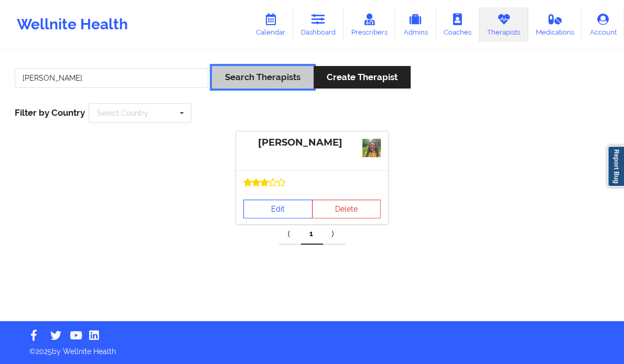 This screenshot has height=364, width=624. What do you see at coordinates (312, 234) in the screenshot?
I see `a: 1` at bounding box center [312, 234].